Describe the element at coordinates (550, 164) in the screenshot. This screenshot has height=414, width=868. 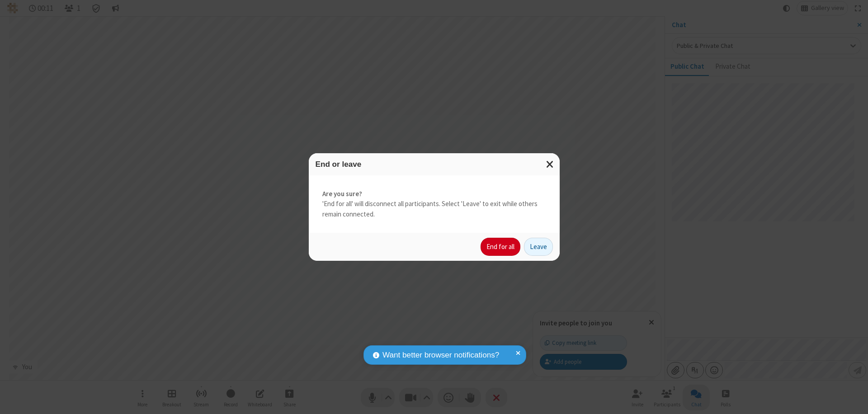
I see `button: Close modal` at that location.